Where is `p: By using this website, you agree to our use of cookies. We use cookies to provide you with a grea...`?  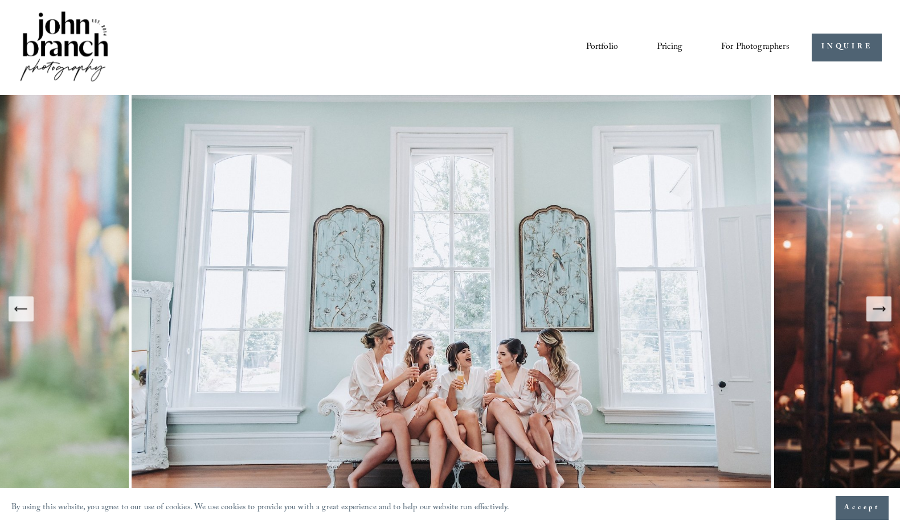 p: By using this website, you agree to our use of cookies. We use cookies to provide you with a grea... is located at coordinates (260, 509).